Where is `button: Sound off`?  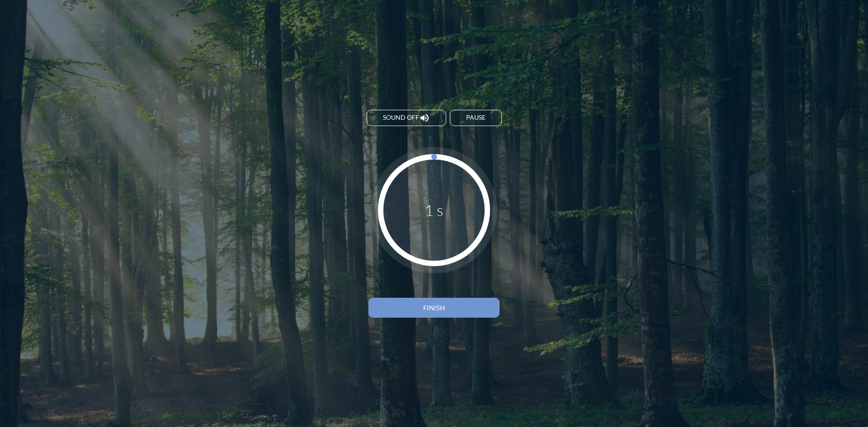 button: Sound off is located at coordinates (407, 118).